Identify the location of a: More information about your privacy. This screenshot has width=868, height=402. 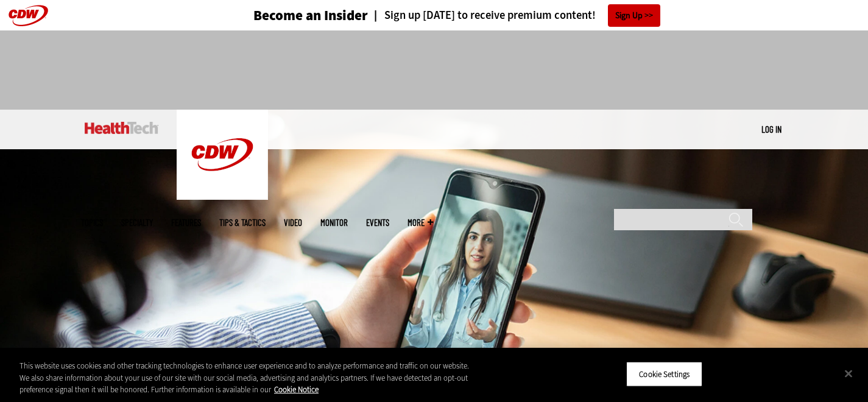
(296, 390).